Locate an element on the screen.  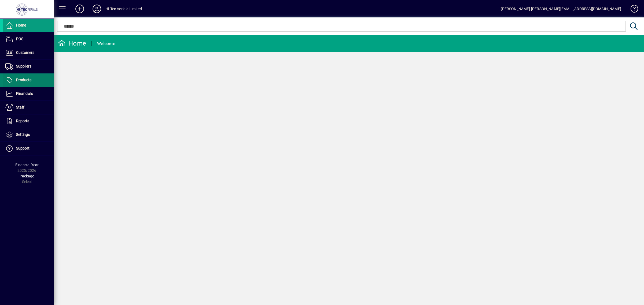
a: Suppliers is located at coordinates (28, 66).